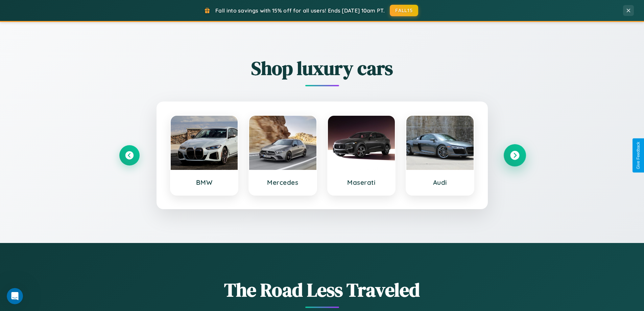 Image resolution: width=644 pixels, height=311 pixels. I want to click on h3: Audi, so click(440, 183).